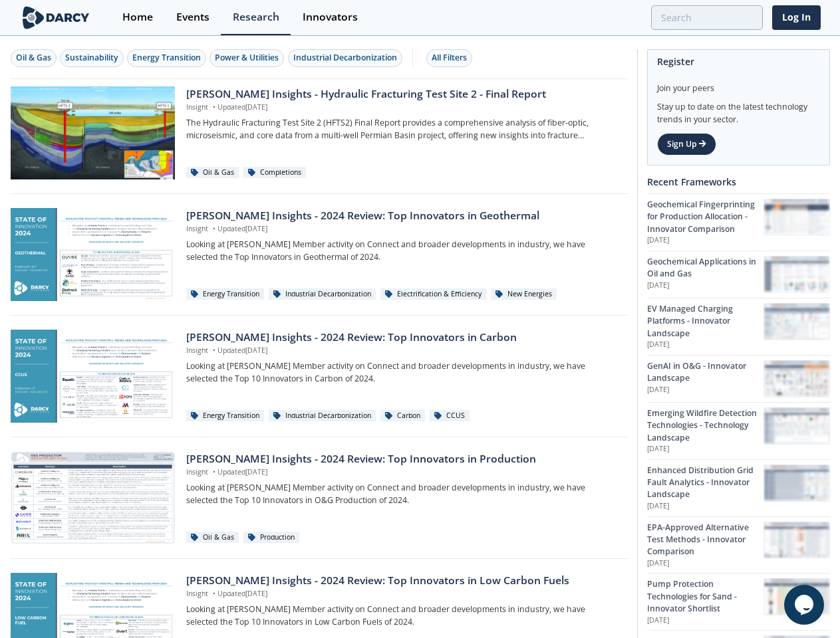  I want to click on div: Research, so click(256, 17).